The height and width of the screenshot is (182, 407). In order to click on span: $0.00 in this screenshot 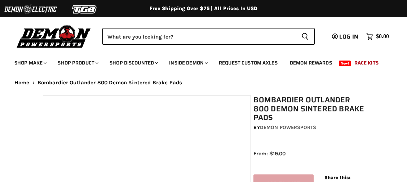, I will do `click(382, 36)`.